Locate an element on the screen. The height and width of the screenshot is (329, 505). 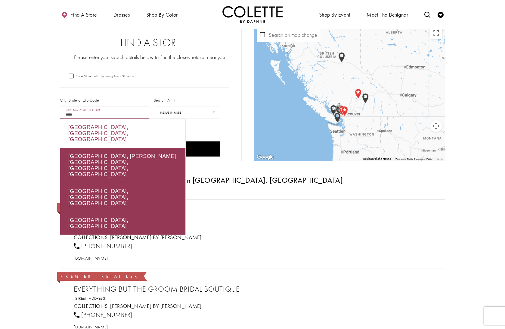
h2: Everything But The Groom Bridal Boutique is located at coordinates (256, 289).